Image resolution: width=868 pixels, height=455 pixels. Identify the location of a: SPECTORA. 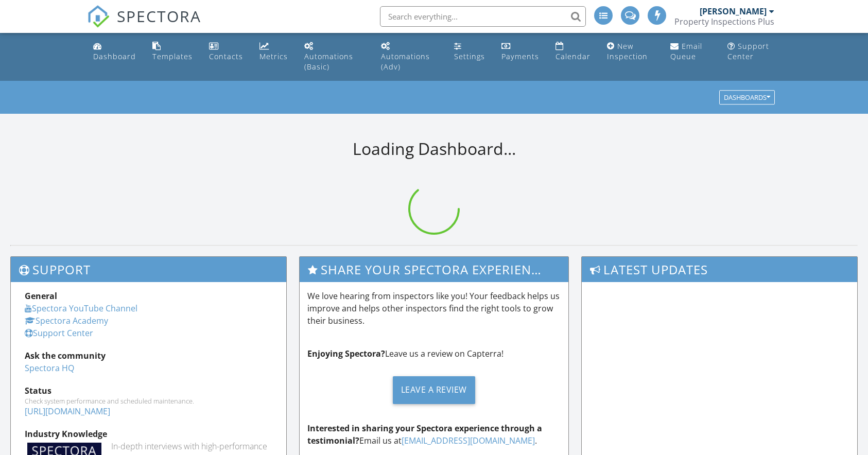
(144, 24).